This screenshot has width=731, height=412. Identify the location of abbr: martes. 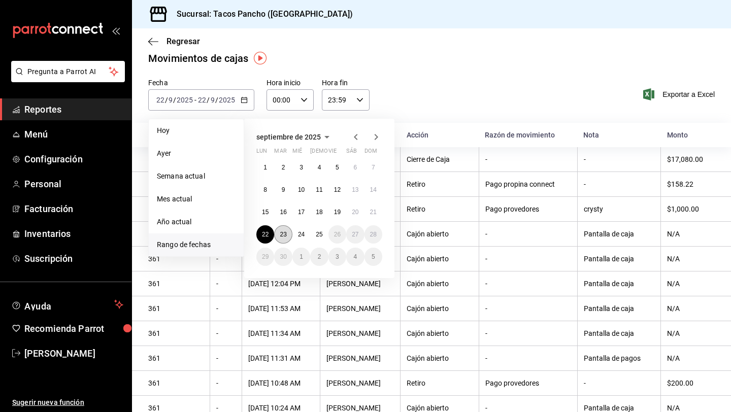
(280, 153).